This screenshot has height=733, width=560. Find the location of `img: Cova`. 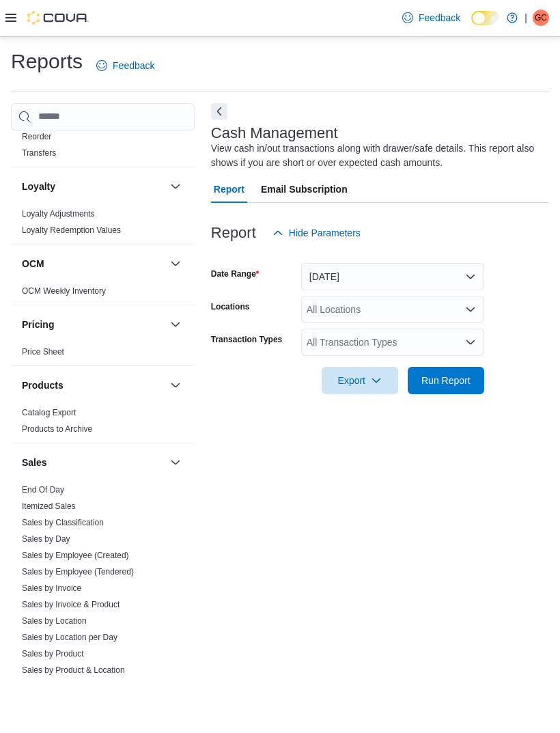

img: Cova is located at coordinates (58, 18).